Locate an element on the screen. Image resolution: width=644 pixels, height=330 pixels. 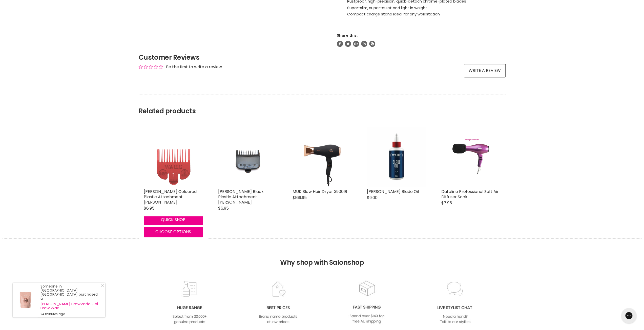
li: Compact charge stand ideal for any workstation is located at coordinates (421, 14).